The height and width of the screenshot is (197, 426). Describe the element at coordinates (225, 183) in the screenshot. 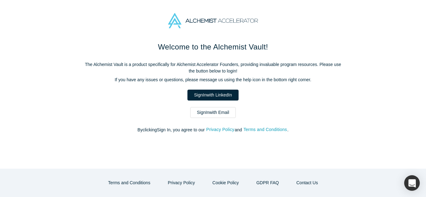

I see `button: Cookie Policy` at that location.